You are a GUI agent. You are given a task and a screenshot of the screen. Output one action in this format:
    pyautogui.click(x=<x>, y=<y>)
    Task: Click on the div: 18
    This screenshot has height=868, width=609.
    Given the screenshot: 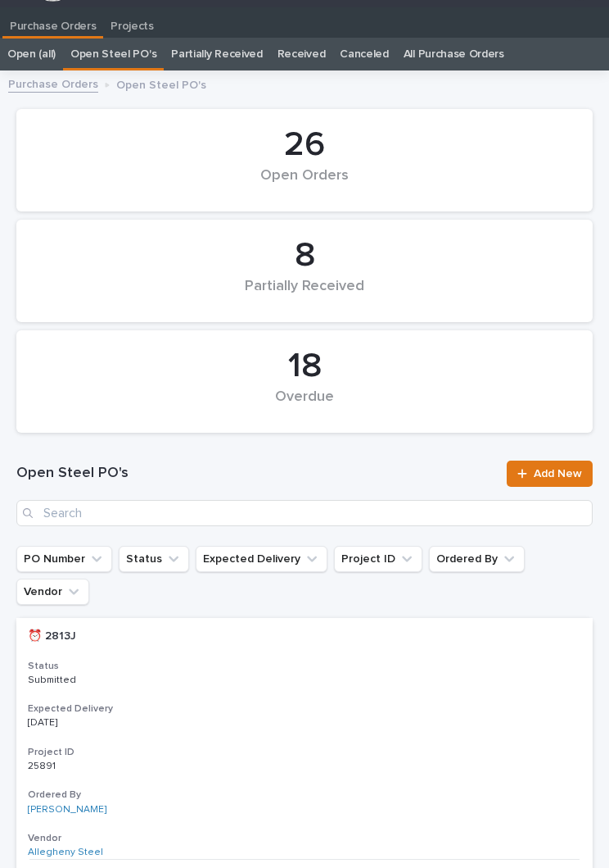 What is the action you would take?
    pyautogui.click(x=304, y=366)
    